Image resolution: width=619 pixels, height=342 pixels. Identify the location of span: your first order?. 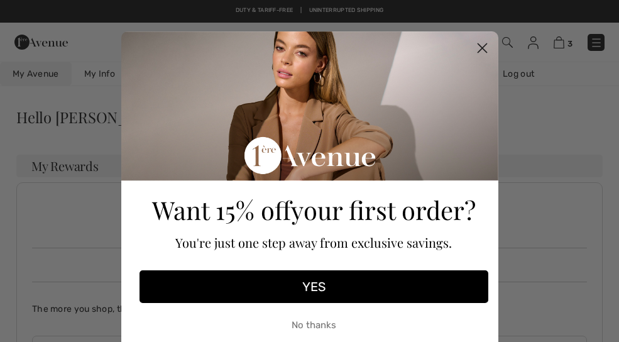
(384, 209).